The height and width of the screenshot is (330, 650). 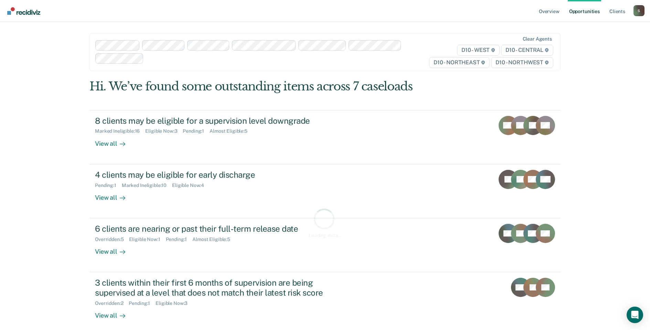 What do you see at coordinates (527, 50) in the screenshot?
I see `span: D10 - CENTRAL` at bounding box center [527, 50].